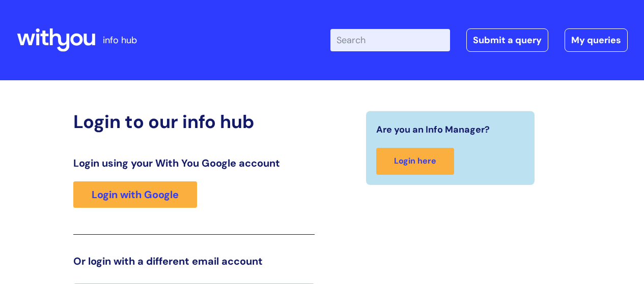 The height and width of the screenshot is (284, 644). What do you see at coordinates (120, 40) in the screenshot?
I see `p: info hub` at bounding box center [120, 40].